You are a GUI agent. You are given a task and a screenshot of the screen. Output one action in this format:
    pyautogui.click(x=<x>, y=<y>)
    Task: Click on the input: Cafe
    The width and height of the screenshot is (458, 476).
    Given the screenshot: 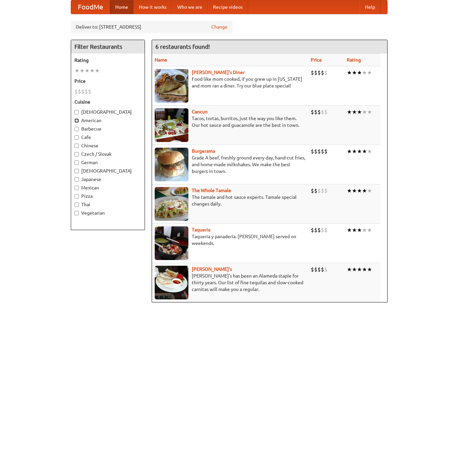 What is the action you would take?
    pyautogui.click(x=77, y=137)
    